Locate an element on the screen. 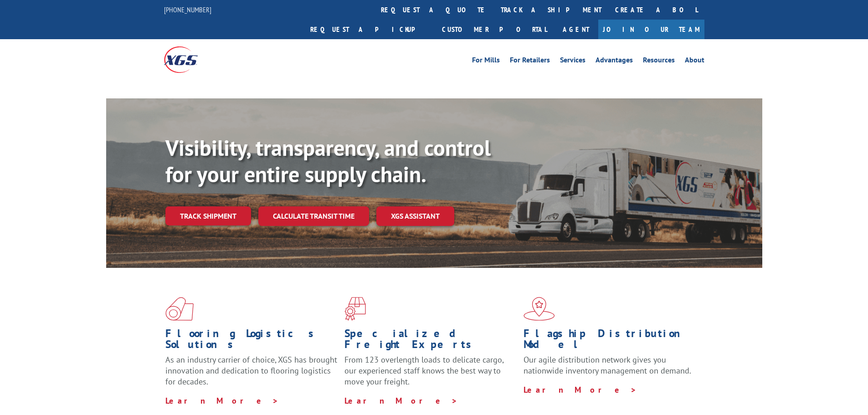 Image resolution: width=868 pixels, height=415 pixels. img: xgs-icon-flagship-distribution-model-red is located at coordinates (539, 309).